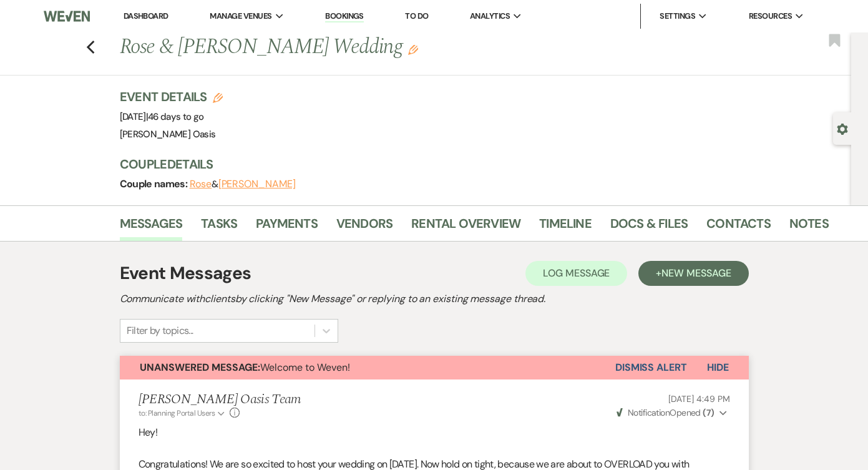 The width and height of the screenshot is (868, 470). What do you see at coordinates (146, 16) in the screenshot?
I see `a: Dashboard` at bounding box center [146, 16].